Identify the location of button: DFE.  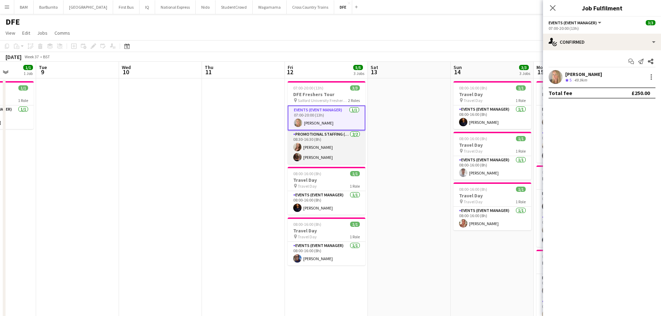
(343, 7).